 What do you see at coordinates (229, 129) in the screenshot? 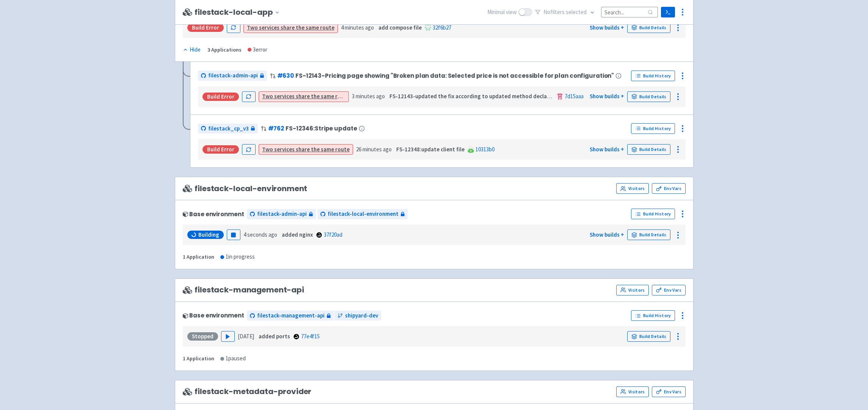
I see `span: filestack_cp_v3` at bounding box center [229, 129].